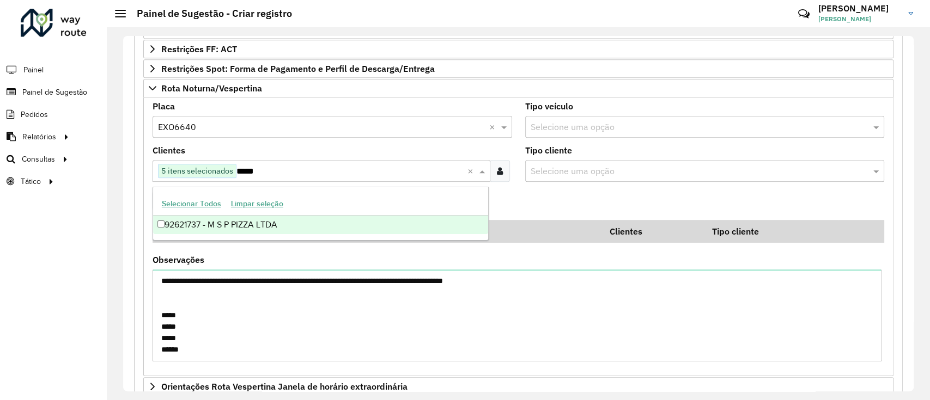 Image resolution: width=930 pixels, height=400 pixels. I want to click on label: Placa, so click(163, 106).